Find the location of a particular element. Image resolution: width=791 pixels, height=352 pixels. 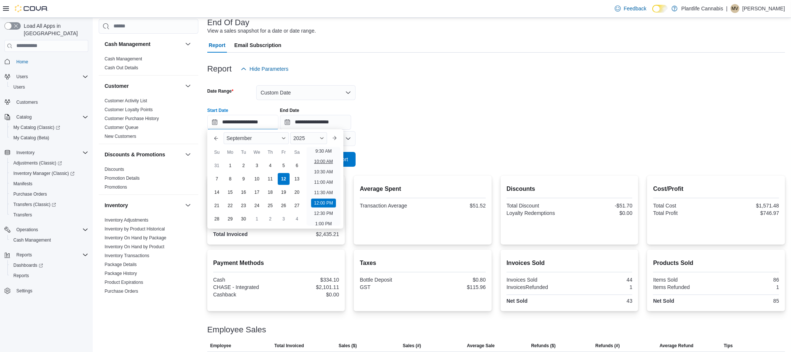

input: Dark Mode is located at coordinates (660, 9).